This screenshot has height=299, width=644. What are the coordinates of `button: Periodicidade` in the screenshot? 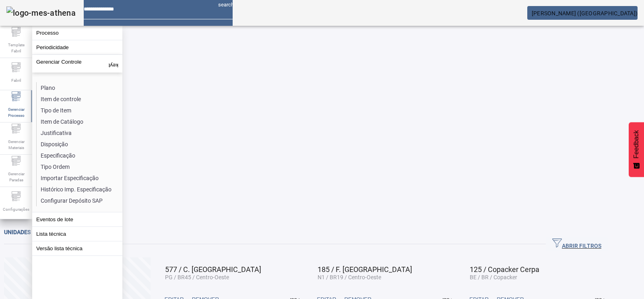 It's located at (77, 47).